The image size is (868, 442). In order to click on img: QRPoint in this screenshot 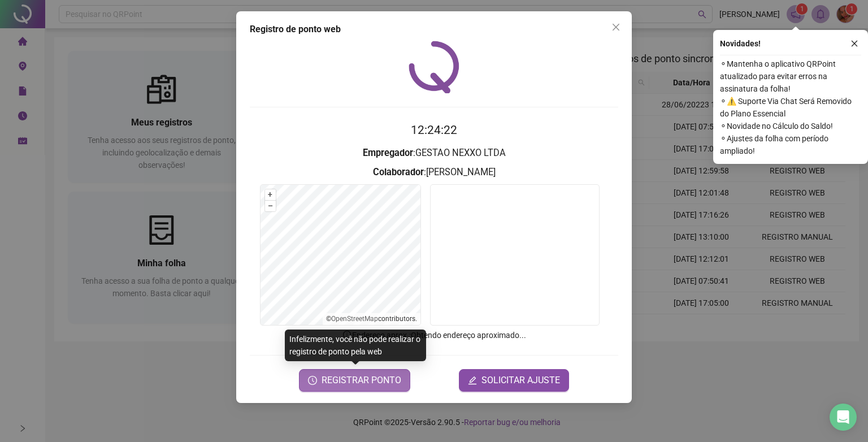, I will do `click(434, 67)`.